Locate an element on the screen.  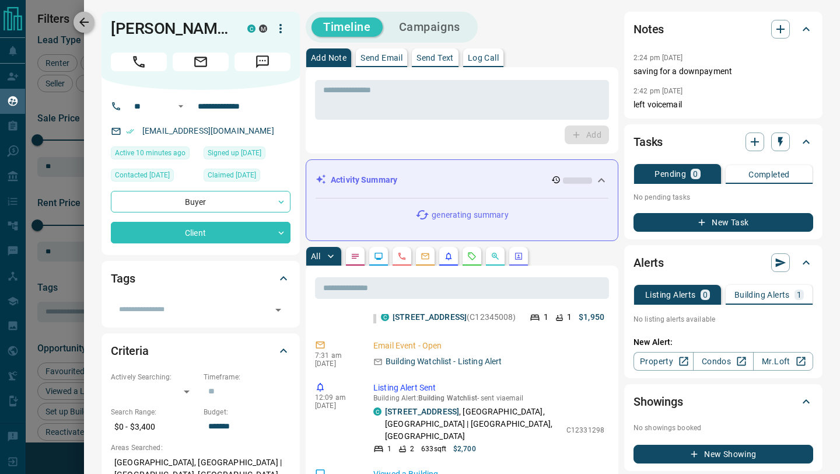
p: No pending tasks is located at coordinates (724, 197).